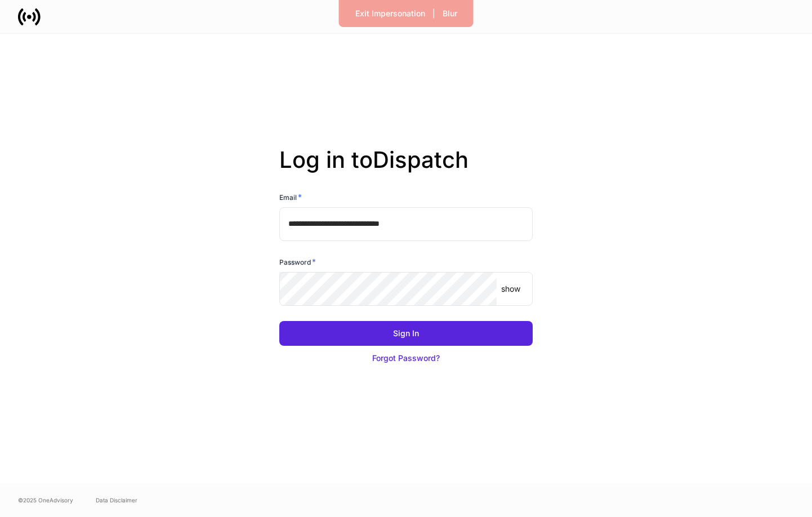  I want to click on button: Blur, so click(450, 13).